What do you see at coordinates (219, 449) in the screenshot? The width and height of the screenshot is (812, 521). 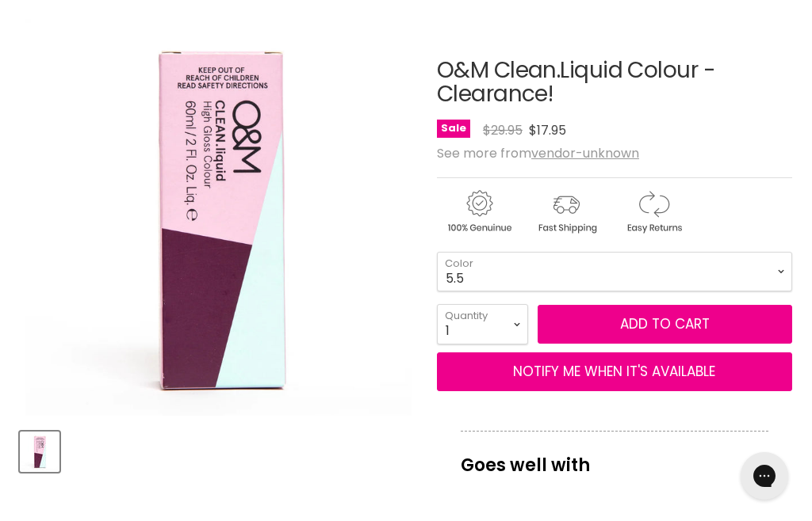 I see `div: Product thumbnails` at bounding box center [219, 449].